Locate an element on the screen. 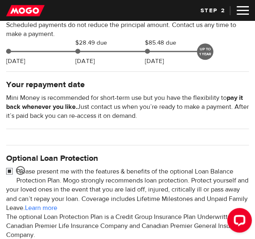  p: Please present me with the features & benefits of the optional Loan Balance Protection Plan. Mogo... is located at coordinates (127, 189).